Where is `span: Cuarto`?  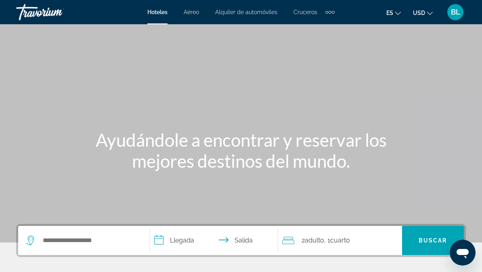 span: Cuarto is located at coordinates (340, 240).